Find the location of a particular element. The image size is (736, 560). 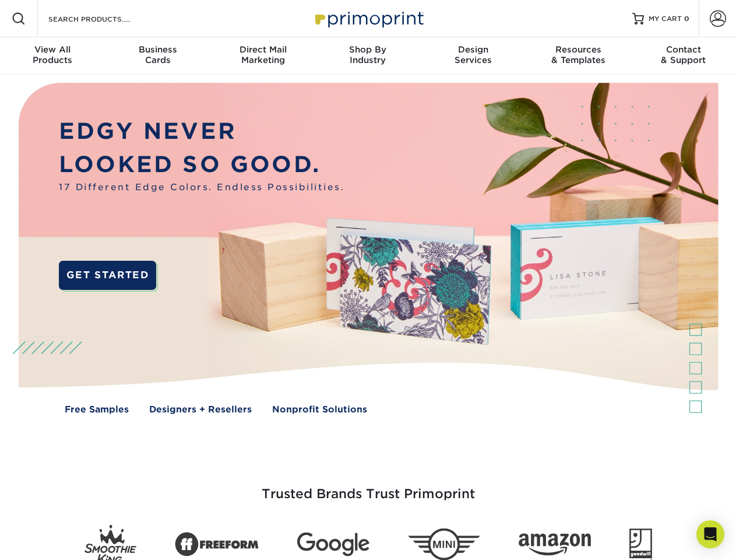

div: Services is located at coordinates (473, 55).